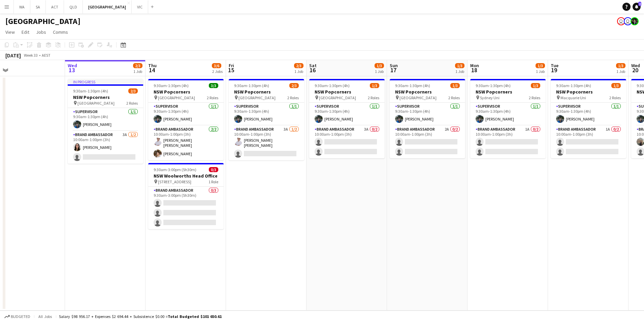  Describe the element at coordinates (635, 21) in the screenshot. I see `app-user-avatar: Mauricio Torres Barquet` at that location.